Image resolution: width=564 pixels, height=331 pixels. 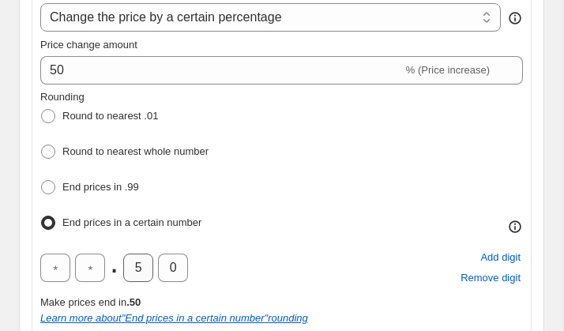 What do you see at coordinates (448, 69) in the screenshot?
I see `span: % (Price increase)` at bounding box center [448, 69].